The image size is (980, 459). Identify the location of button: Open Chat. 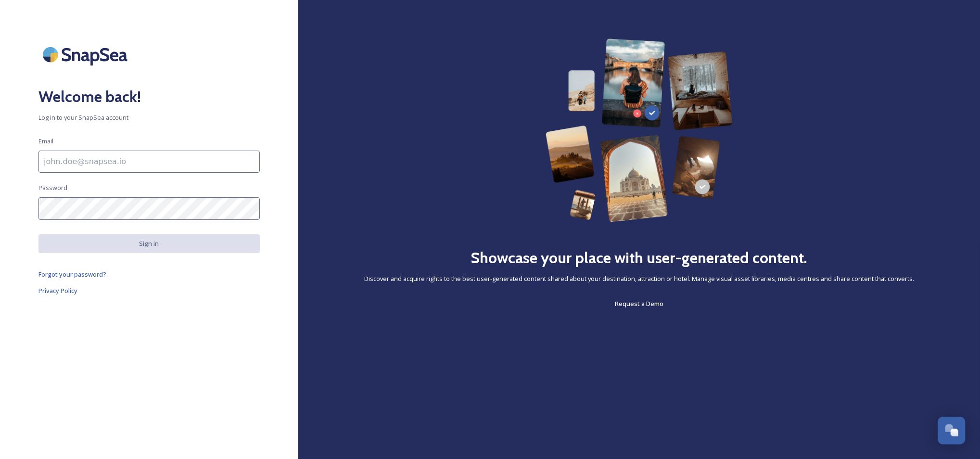
(952, 431).